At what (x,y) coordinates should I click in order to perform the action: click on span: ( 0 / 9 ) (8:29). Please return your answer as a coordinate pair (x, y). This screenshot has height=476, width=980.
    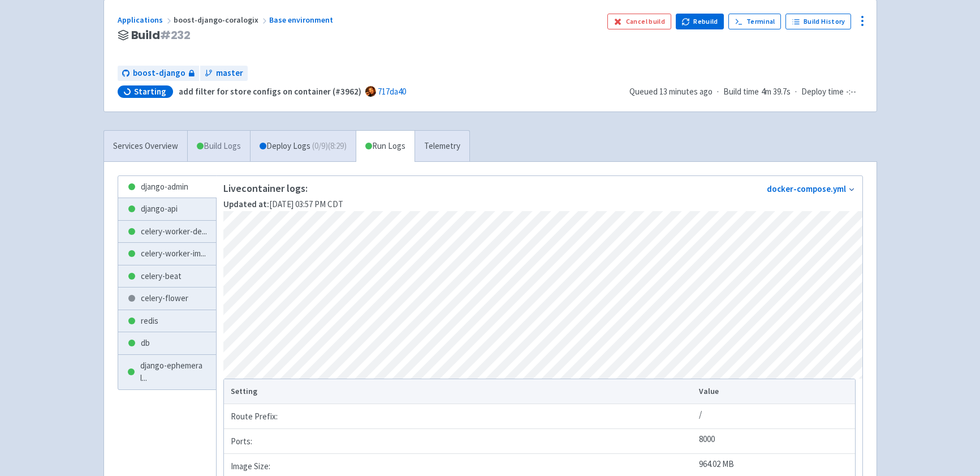
    Looking at the image, I should click on (329, 146).